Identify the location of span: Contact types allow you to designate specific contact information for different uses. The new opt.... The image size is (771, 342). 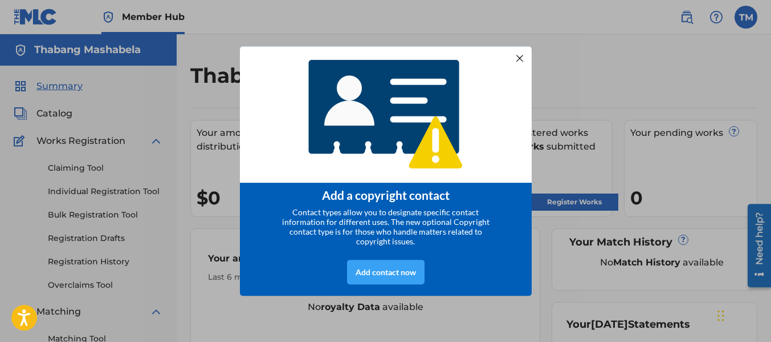
(386, 226).